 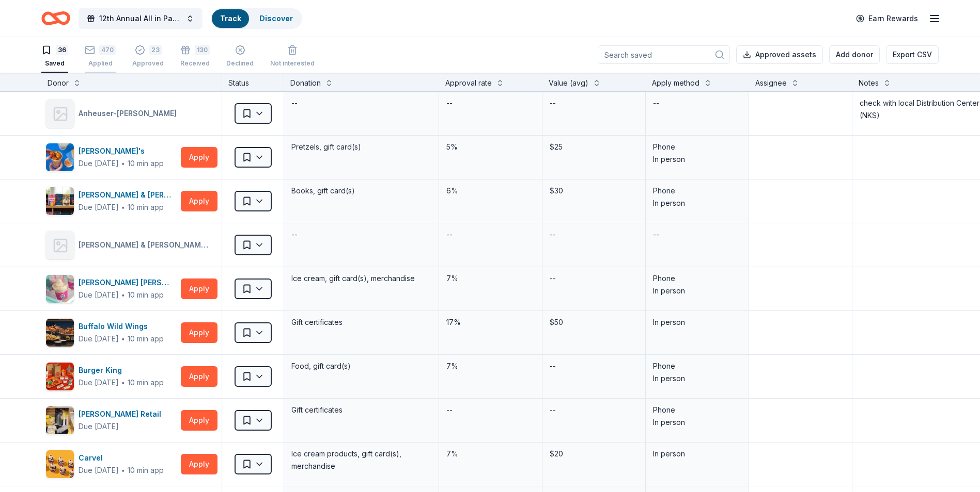 I want to click on button: Export CSV, so click(x=912, y=54).